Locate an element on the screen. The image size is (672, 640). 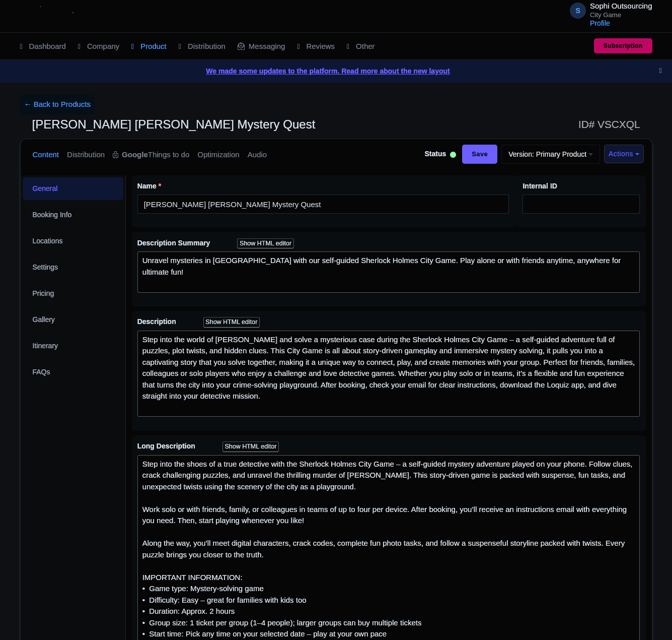
span: S is located at coordinates (578, 11).